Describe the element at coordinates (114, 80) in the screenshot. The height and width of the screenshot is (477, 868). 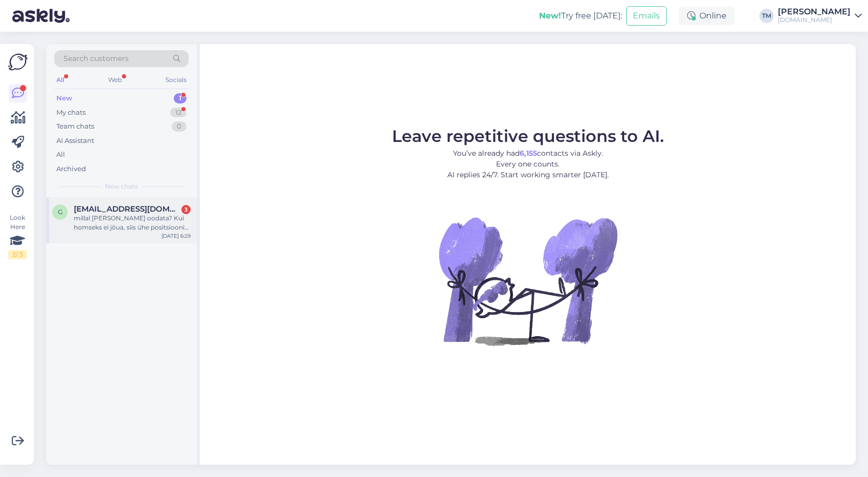
I see `div: Web` at that location.